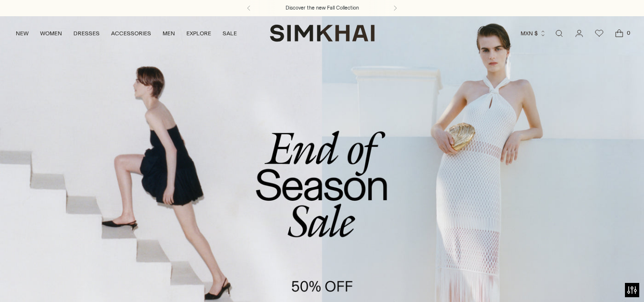 This screenshot has height=302, width=644. Describe the element at coordinates (230, 33) in the screenshot. I see `a: SALE` at that location.